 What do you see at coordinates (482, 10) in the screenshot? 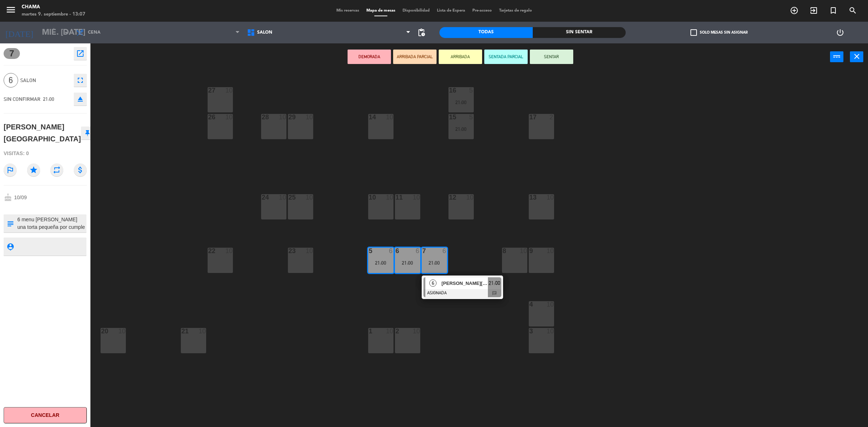
I see `span: Pre-acceso` at bounding box center [482, 10].